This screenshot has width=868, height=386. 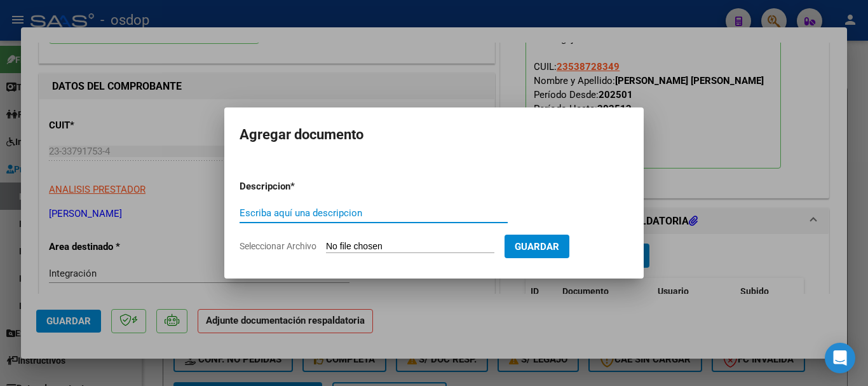 What do you see at coordinates (434, 135) in the screenshot?
I see `h2: Agregar documento` at bounding box center [434, 135].